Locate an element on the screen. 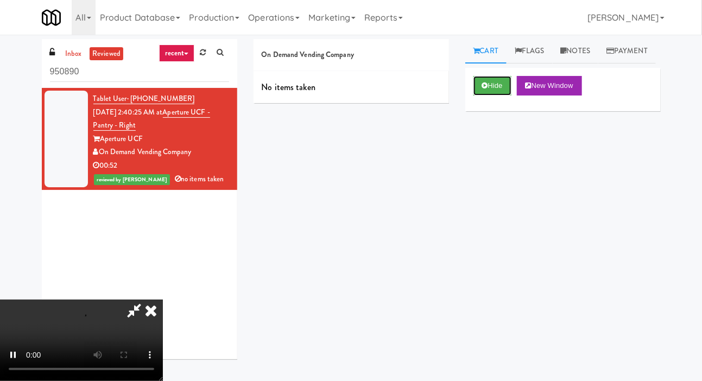 This screenshot has height=381, width=702. div: No items taken is located at coordinates (351, 87).